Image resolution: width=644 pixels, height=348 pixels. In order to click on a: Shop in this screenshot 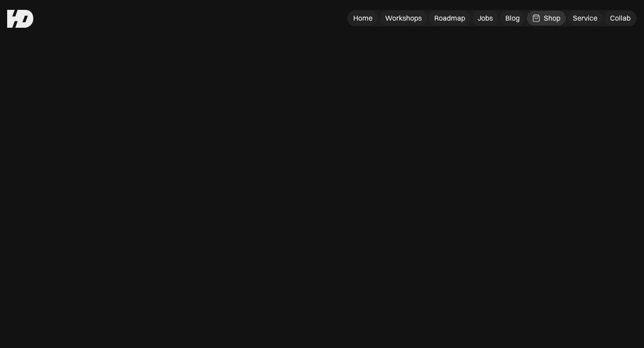, I will do `click(546, 18)`.